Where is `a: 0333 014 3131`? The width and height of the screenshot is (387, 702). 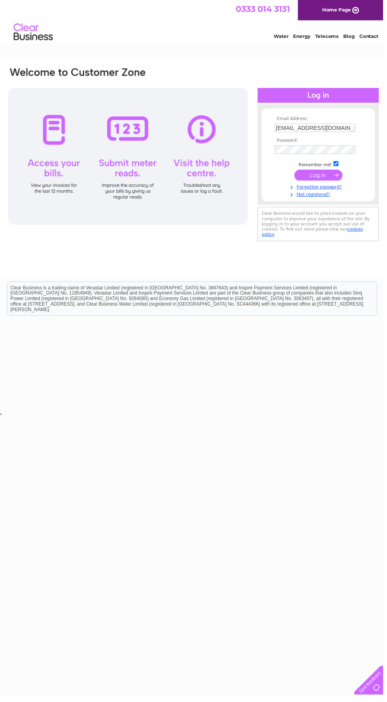 a: 0333 014 3131 is located at coordinates (265, 9).